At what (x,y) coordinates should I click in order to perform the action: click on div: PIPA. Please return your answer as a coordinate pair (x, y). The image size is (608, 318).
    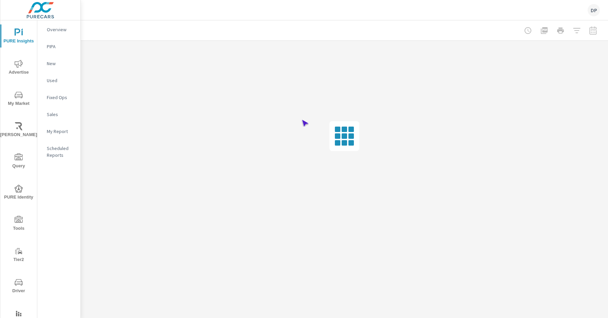
    Looking at the image, I should click on (59, 46).